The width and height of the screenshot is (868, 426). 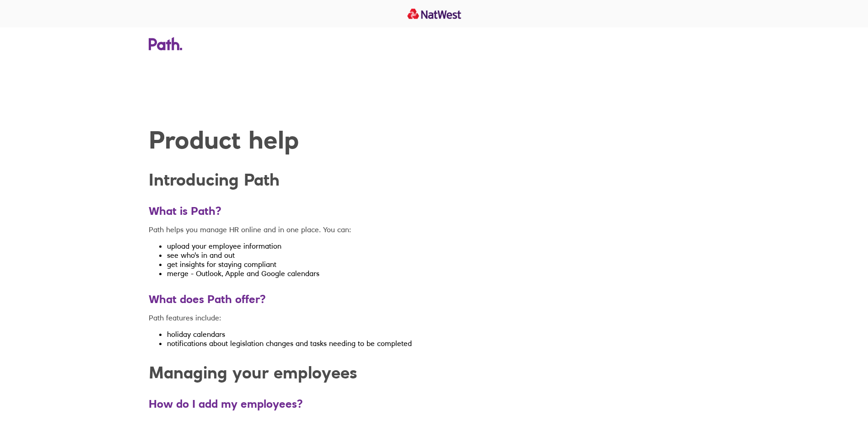 What do you see at coordinates (207, 299) in the screenshot?
I see `strong: What does Path offer?` at bounding box center [207, 299].